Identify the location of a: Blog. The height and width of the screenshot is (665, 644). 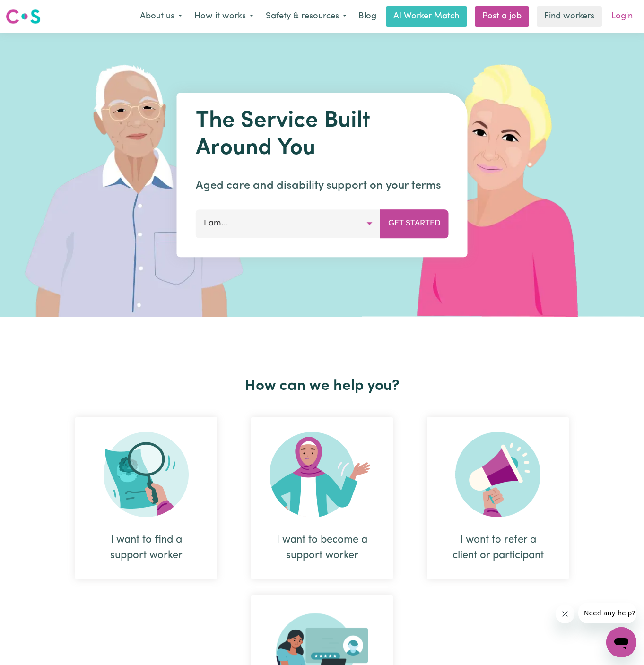
(367, 17).